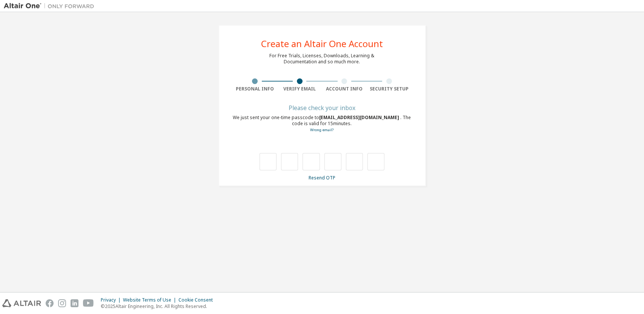  I want to click on a: Resend OTP, so click(322, 178).